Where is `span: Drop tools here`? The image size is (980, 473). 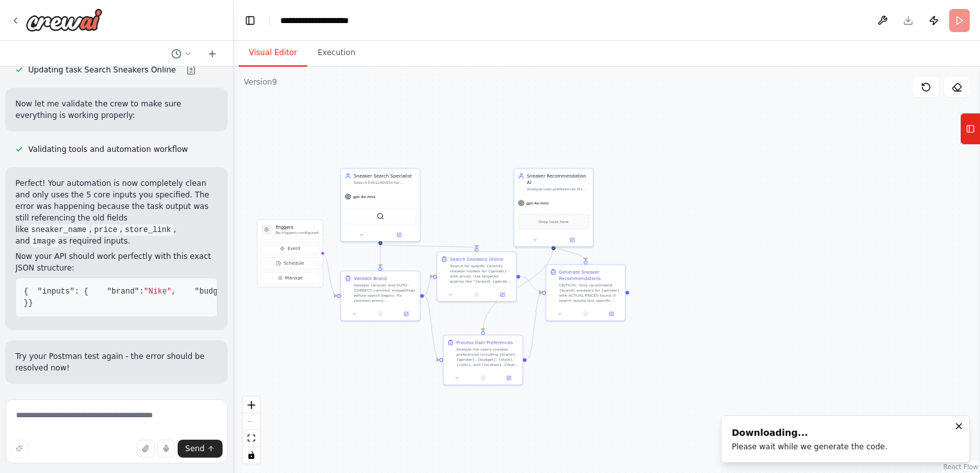 span: Drop tools here is located at coordinates (553, 222).